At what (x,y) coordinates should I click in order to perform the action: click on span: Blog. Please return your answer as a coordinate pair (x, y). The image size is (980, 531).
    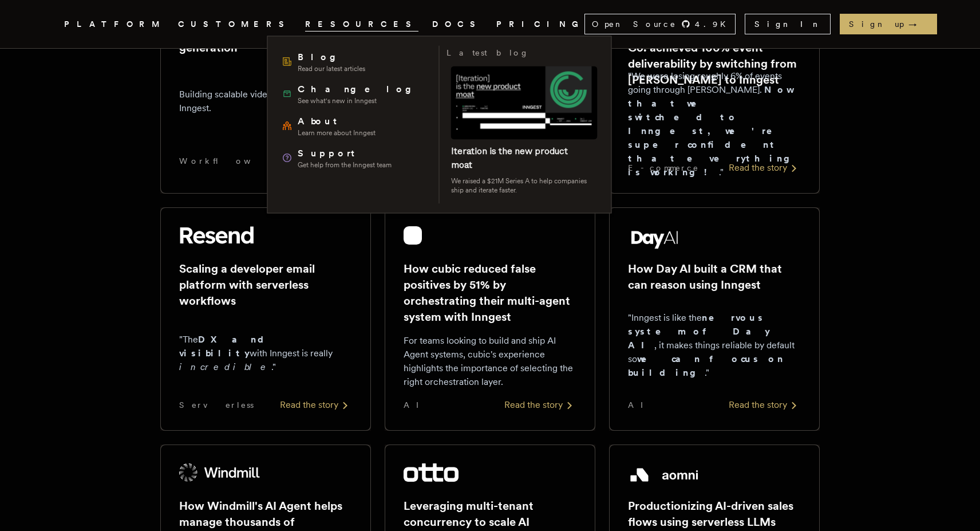
    Looking at the image, I should click on (332, 58).